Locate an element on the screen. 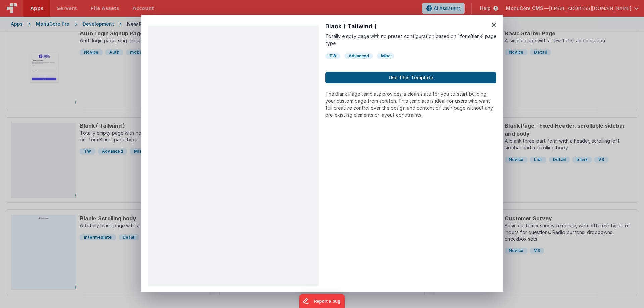  div: Advanced is located at coordinates (358, 56).